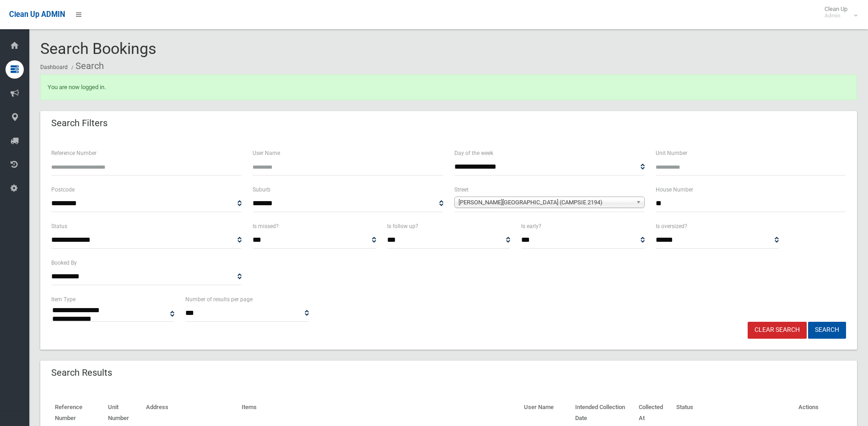  Describe the element at coordinates (219, 299) in the screenshot. I see `label: Number of results per page` at that location.